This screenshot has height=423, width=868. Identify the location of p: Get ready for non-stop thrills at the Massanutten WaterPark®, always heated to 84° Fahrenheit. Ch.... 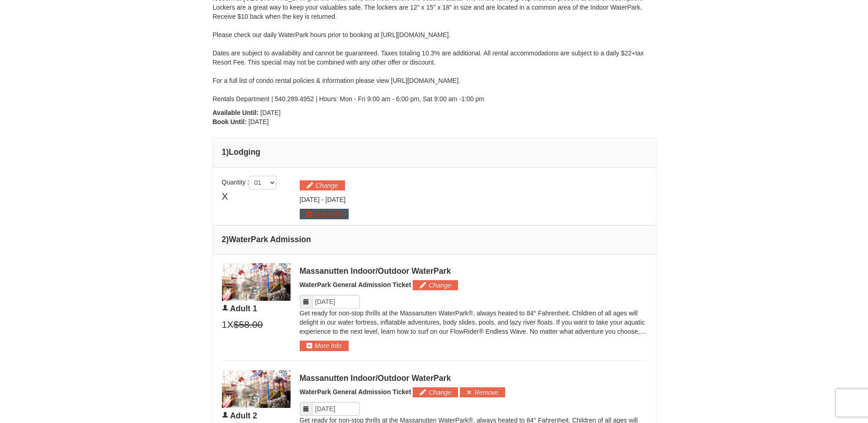
(473, 322).